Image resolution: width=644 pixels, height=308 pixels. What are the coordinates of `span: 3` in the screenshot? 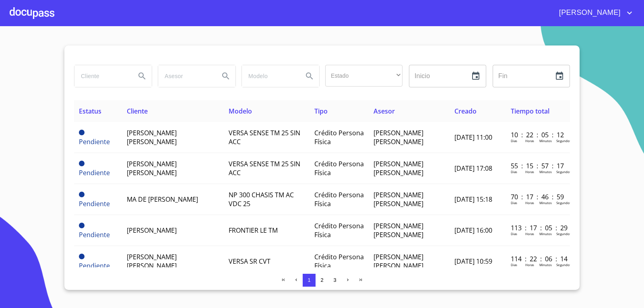 It's located at (334, 280).